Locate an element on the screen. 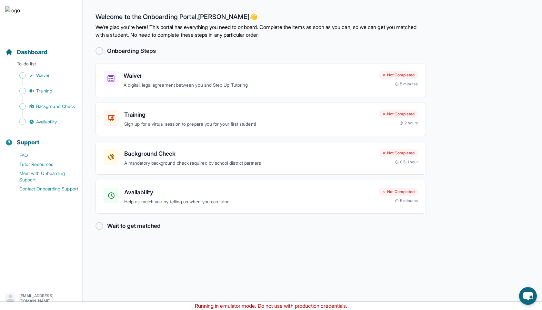  p: A digital, legal agreement between you and Step Up Tutoring is located at coordinates (248, 85).